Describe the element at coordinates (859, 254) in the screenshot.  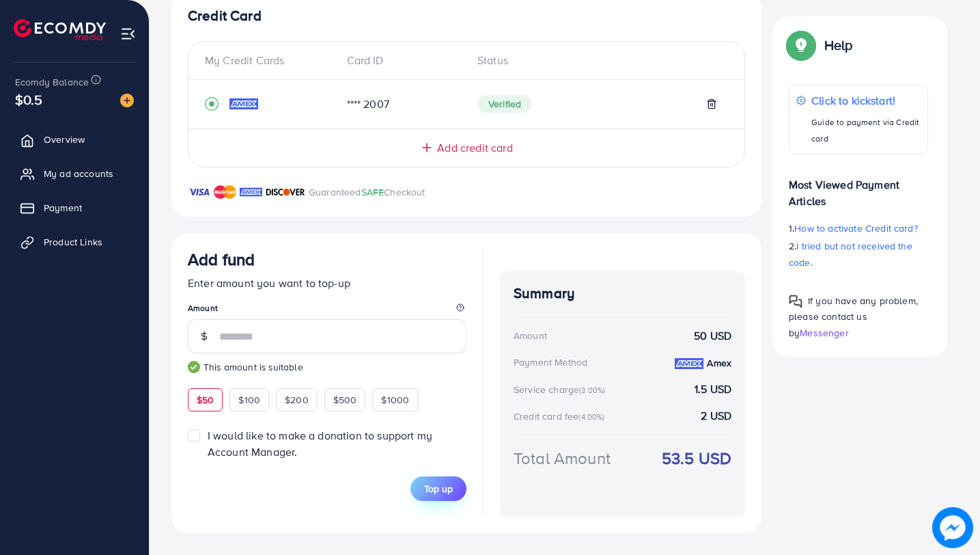
I see `p: 2.` at that location.